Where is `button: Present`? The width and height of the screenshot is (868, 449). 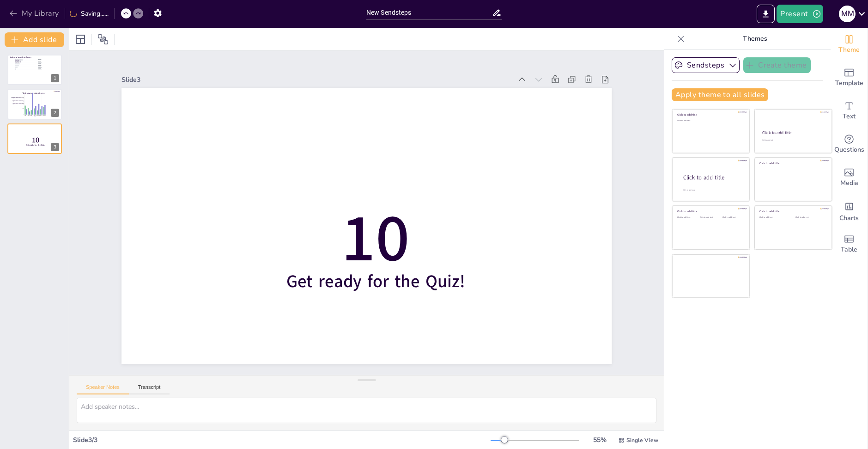 button: Present is located at coordinates (800, 13).